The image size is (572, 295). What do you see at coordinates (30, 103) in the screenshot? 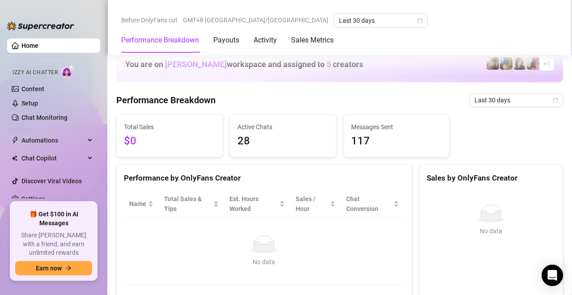
I see `a: Setup` at bounding box center [30, 103].